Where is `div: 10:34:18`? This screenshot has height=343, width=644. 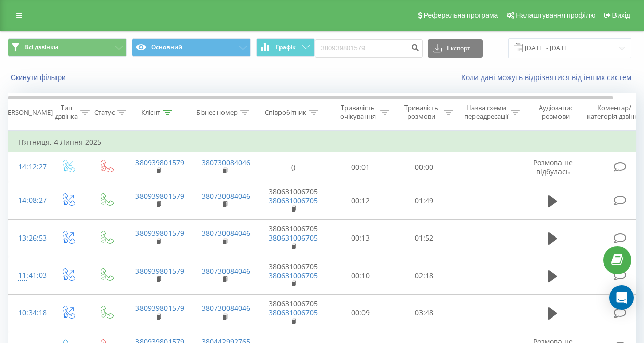
div: 10:34:18 is located at coordinates (29, 313).